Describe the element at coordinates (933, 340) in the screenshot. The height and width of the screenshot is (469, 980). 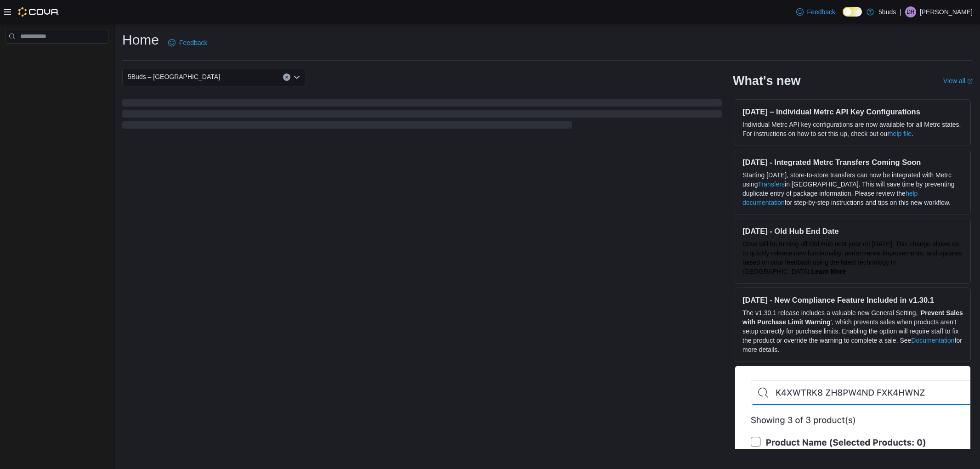
I see `a: Documentation` at that location.